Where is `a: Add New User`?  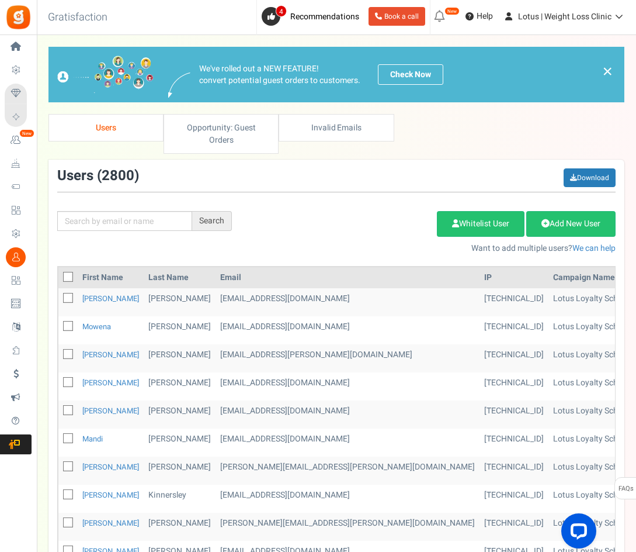
a: Add New User is located at coordinates (571, 224).